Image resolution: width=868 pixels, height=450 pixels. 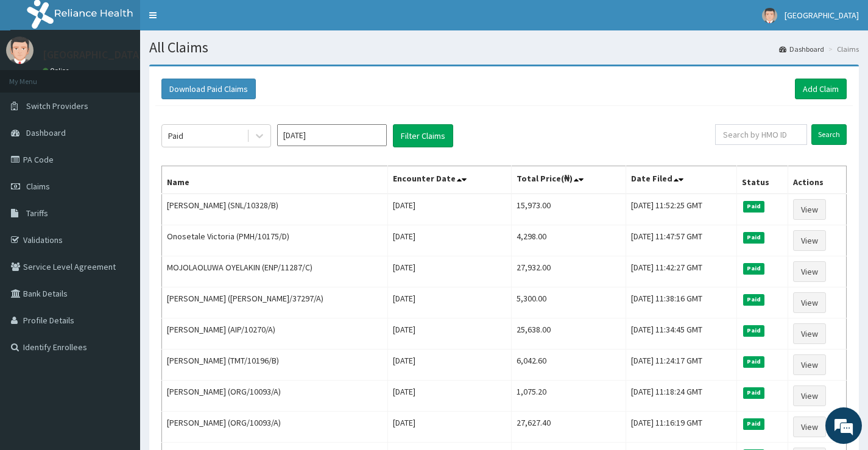 What do you see at coordinates (569, 272) in the screenshot?
I see `td: 27,932.00` at bounding box center [569, 272].